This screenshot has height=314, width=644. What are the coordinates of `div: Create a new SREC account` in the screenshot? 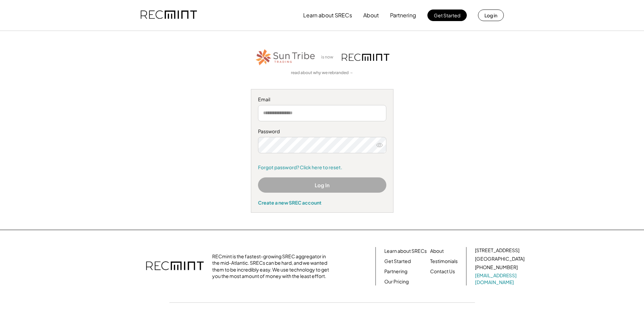 It's located at (322, 202).